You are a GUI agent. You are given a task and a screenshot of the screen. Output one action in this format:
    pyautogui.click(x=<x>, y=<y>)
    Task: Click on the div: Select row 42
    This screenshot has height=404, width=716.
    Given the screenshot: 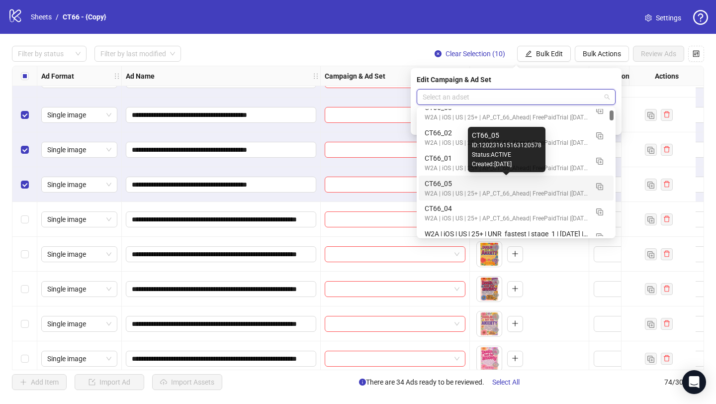 What is the action you would take?
    pyautogui.click(x=25, y=115)
    